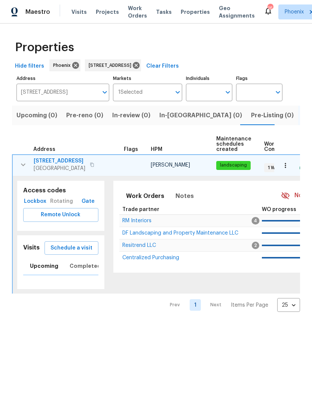 Image resolution: width=312 pixels, height=406 pixels. Describe the element at coordinates (61, 201) in the screenshot. I see `div: Rotating code is only available during visiting hours` at that location.